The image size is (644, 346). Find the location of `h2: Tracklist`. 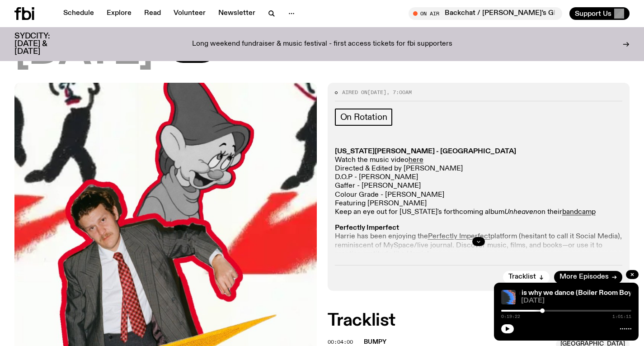

h2: Tracklist is located at coordinates (479, 320).